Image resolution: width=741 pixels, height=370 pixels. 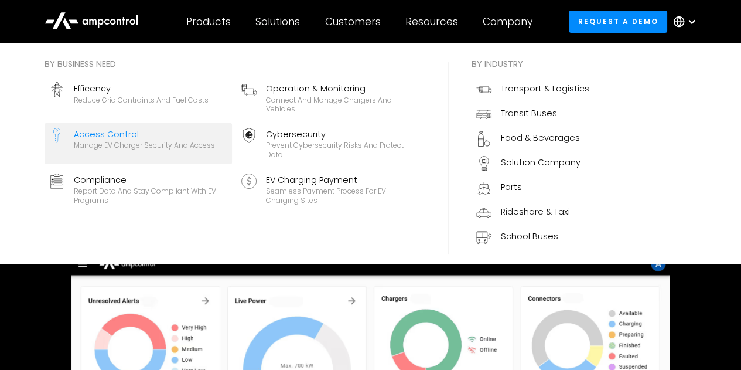 What do you see at coordinates (533, 163) in the screenshot?
I see `a: Solution Company` at bounding box center [533, 163].